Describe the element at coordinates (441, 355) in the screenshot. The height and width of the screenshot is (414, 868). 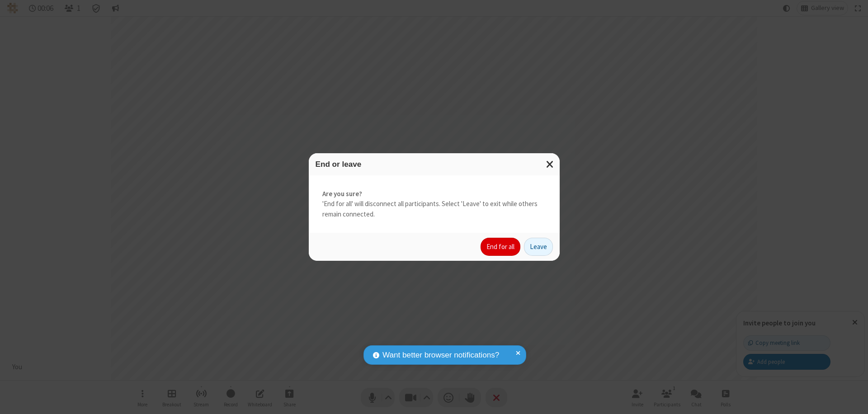
I see `span: Want better browser notifications?` at that location.